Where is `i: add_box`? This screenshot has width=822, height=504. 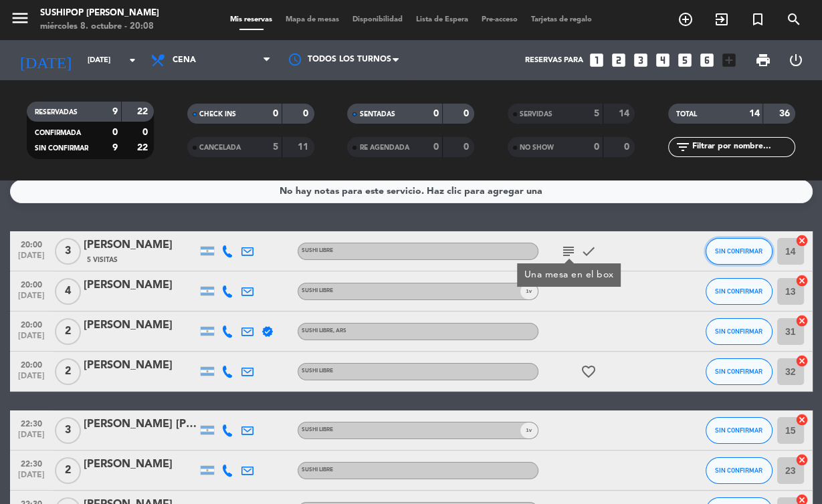
i: add_box is located at coordinates (729, 61).